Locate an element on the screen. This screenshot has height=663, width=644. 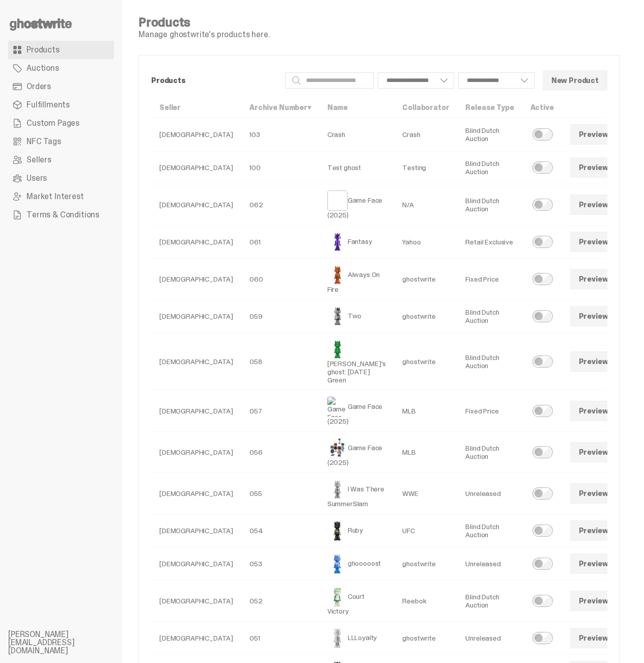
td: WWE is located at coordinates (426, 493).